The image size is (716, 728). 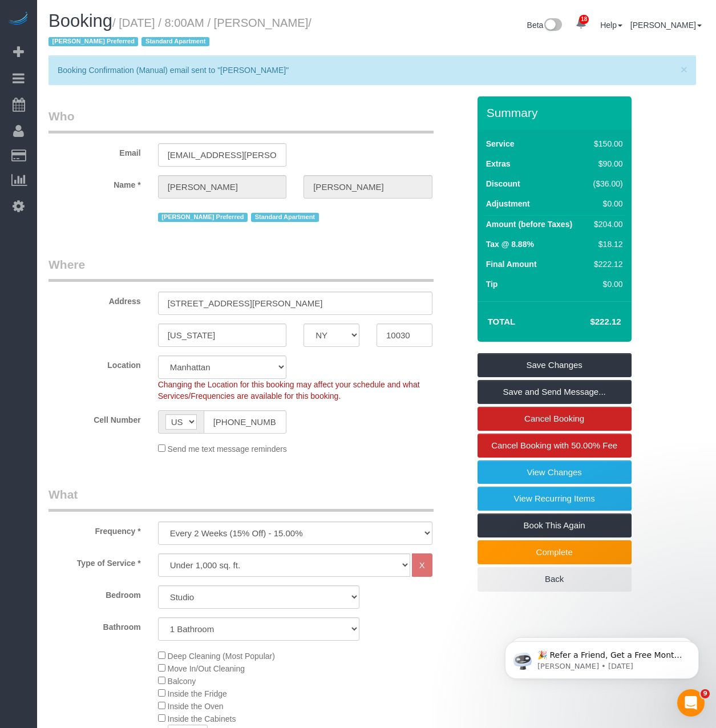 I want to click on legend: Where, so click(x=241, y=269).